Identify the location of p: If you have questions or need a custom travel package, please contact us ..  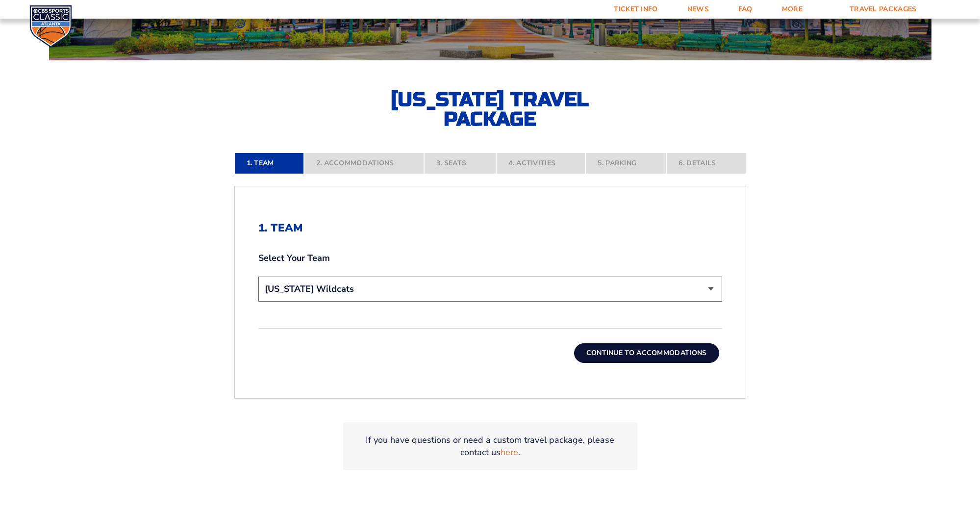
(490, 446).